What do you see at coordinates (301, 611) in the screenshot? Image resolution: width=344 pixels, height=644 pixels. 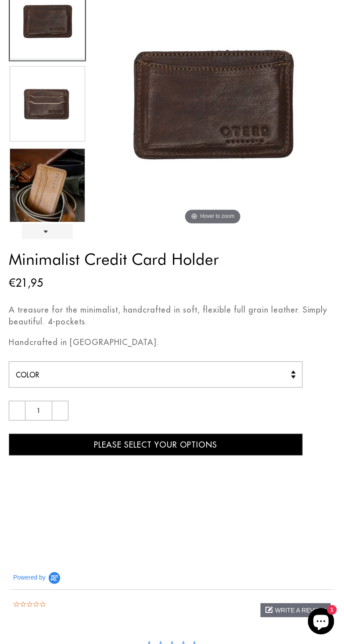 I see `span: write a review` at bounding box center [301, 611].